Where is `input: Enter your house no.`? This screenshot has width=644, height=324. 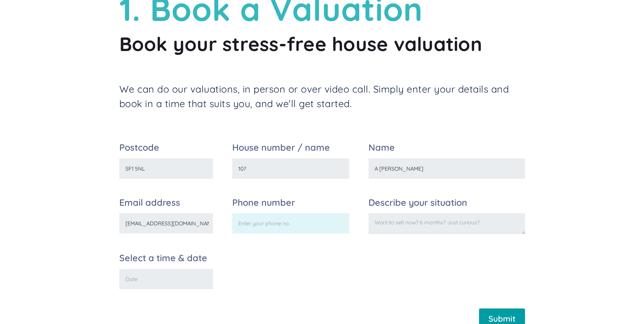
input: Enter your house no. is located at coordinates (291, 168).